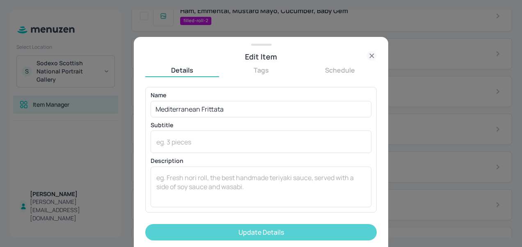 The height and width of the screenshot is (247, 522). I want to click on input: eg. Chicken Teriyaki Sushi Roll, so click(261, 109).